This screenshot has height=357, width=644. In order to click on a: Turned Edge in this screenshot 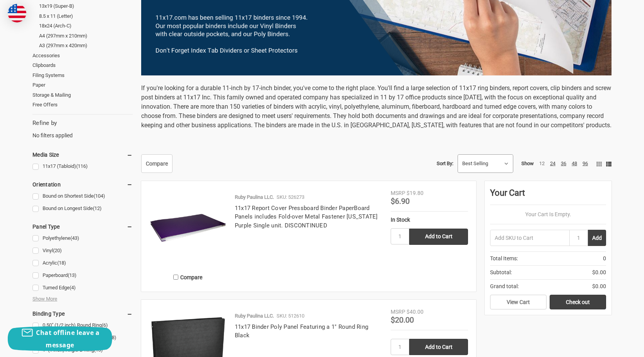, I will do `click(83, 288)`.